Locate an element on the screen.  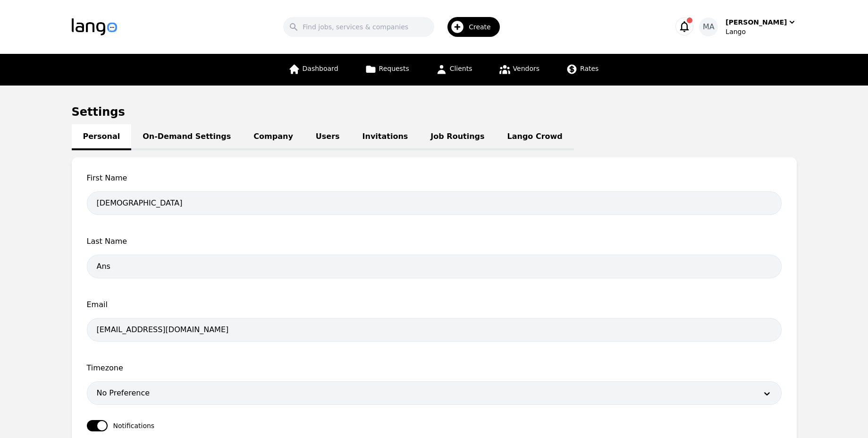
img: Logo is located at coordinates (94, 27).